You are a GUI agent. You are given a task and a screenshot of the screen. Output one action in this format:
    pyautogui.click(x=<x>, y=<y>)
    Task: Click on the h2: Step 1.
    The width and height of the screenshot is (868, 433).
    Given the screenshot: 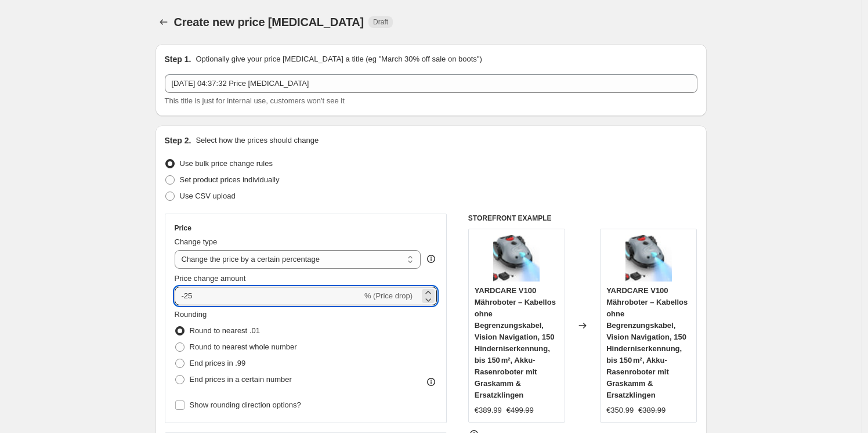 What is the action you would take?
    pyautogui.click(x=178, y=59)
    